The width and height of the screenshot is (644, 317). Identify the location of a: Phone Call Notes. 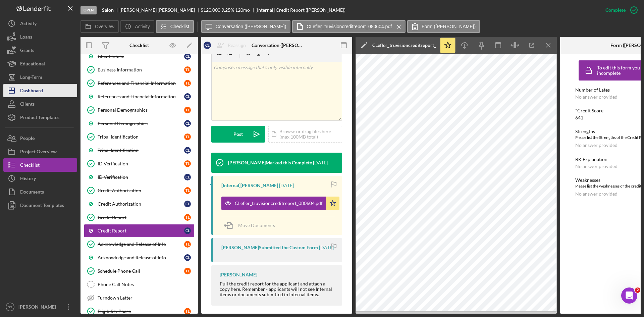
(139, 284).